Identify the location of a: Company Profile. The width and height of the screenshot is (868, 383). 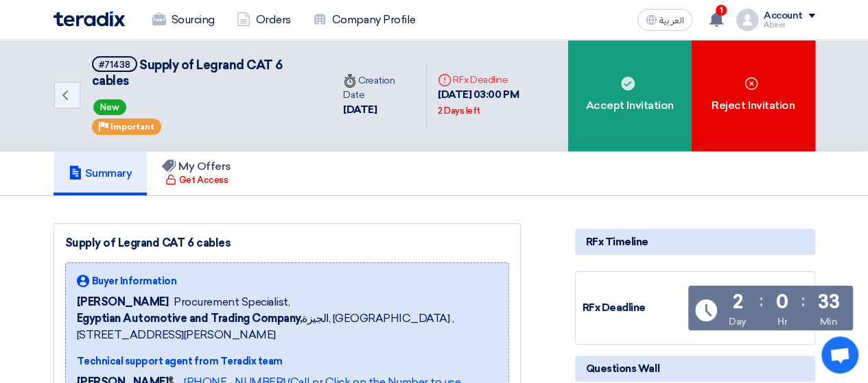
(365, 20).